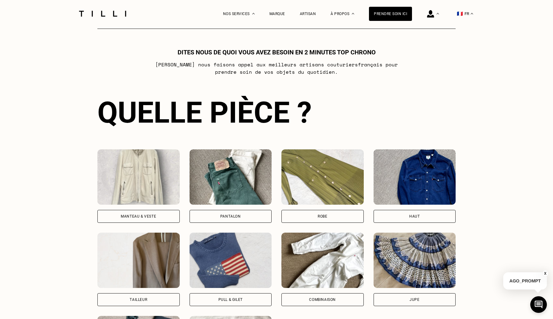 The width and height of the screenshot is (553, 319). I want to click on img: Menu déroulant à propos, so click(353, 14).